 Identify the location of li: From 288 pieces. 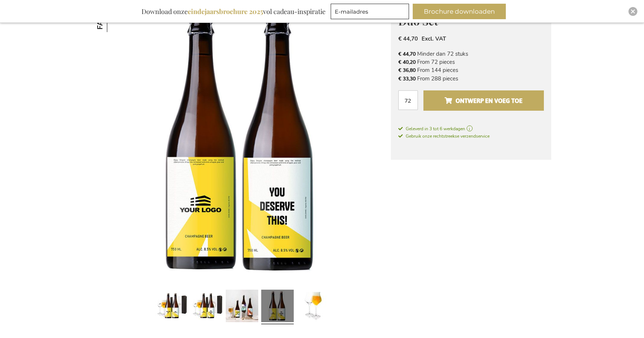
(471, 79).